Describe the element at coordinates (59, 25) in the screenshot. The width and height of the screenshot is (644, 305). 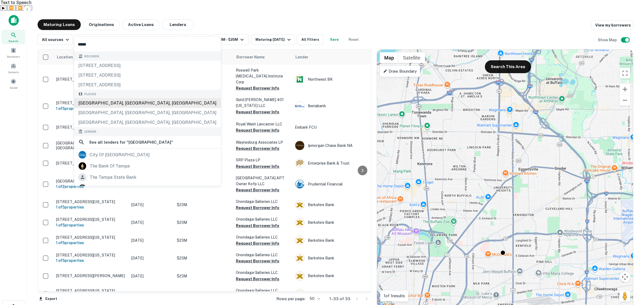
I see `button: Maturing Loans` at that location.